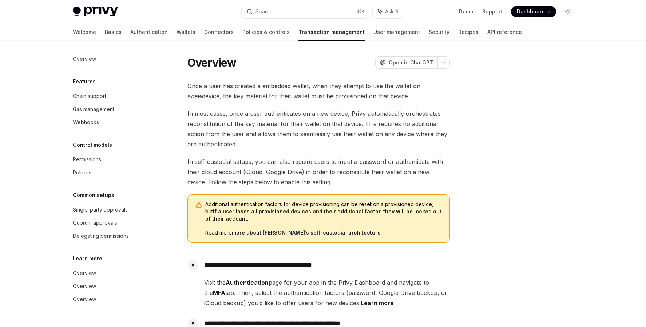 This screenshot has width=646, height=327. Describe the element at coordinates (323, 211) in the screenshot. I see `span: Additional authentication factors for device provisioning can be reset on a provisioned device, but` at that location.